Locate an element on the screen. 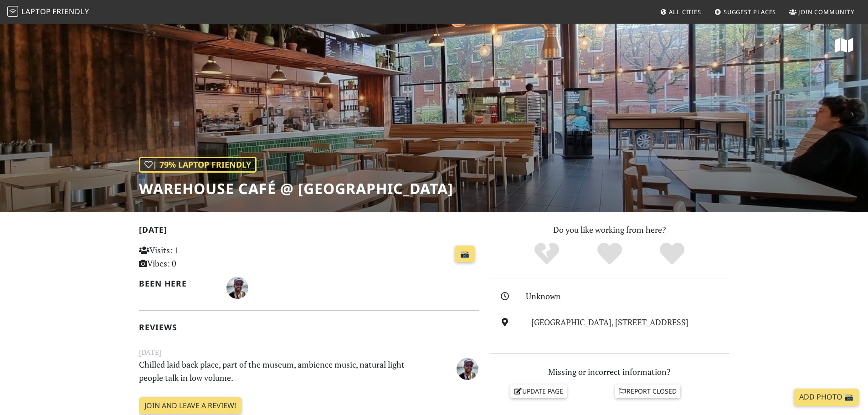 The height and width of the screenshot is (415, 868). h2: Been here is located at coordinates (178, 284).